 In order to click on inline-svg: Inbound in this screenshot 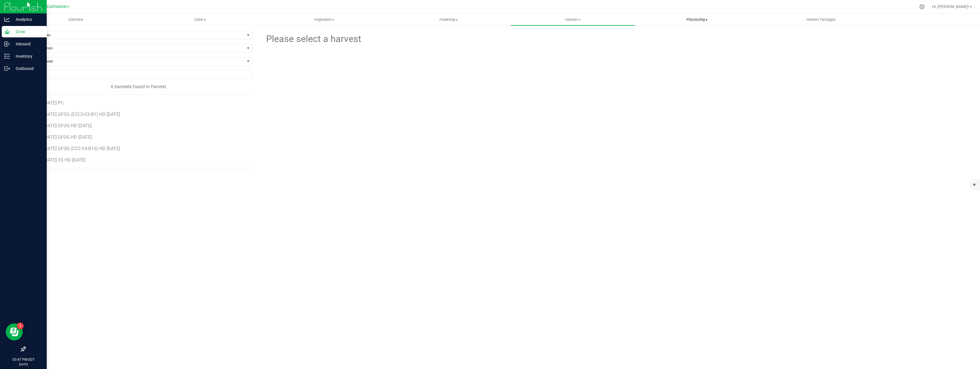, I will do `click(7, 44)`.